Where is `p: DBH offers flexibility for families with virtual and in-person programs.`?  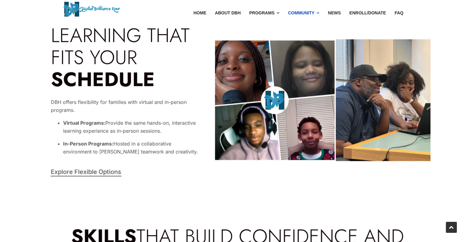 p: DBH offers flexibility for families with virtual and in-person programs. is located at coordinates (125, 106).